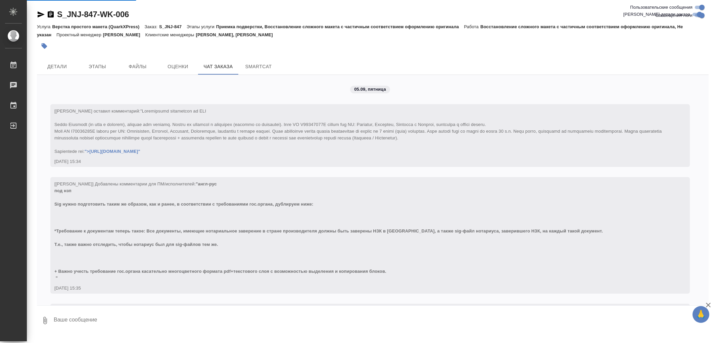 The height and width of the screenshot is (343, 716). Describe the element at coordinates (173, 27) in the screenshot. I see `p: S_JNJ-847` at that location.